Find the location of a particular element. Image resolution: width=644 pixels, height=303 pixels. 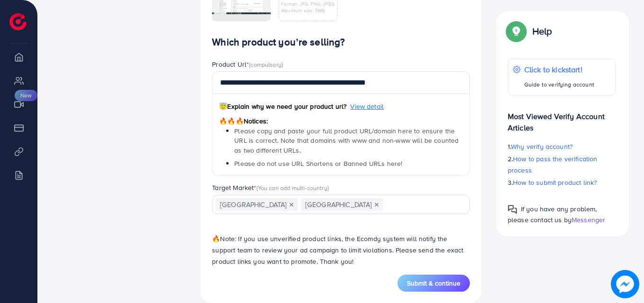

span: If you have any problem, please contact us by is located at coordinates (553, 214).